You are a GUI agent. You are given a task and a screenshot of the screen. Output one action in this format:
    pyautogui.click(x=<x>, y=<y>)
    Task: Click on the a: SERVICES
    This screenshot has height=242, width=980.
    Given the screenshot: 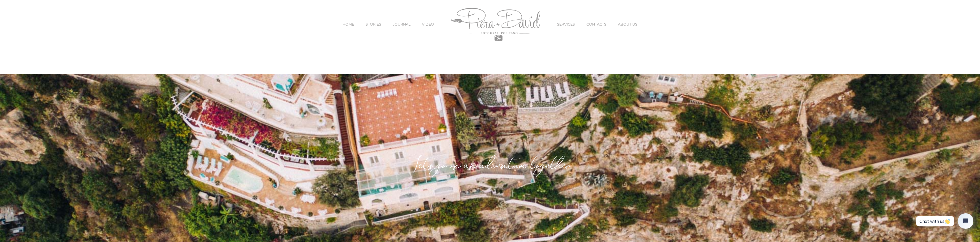 What is the action you would take?
    pyautogui.click(x=566, y=24)
    